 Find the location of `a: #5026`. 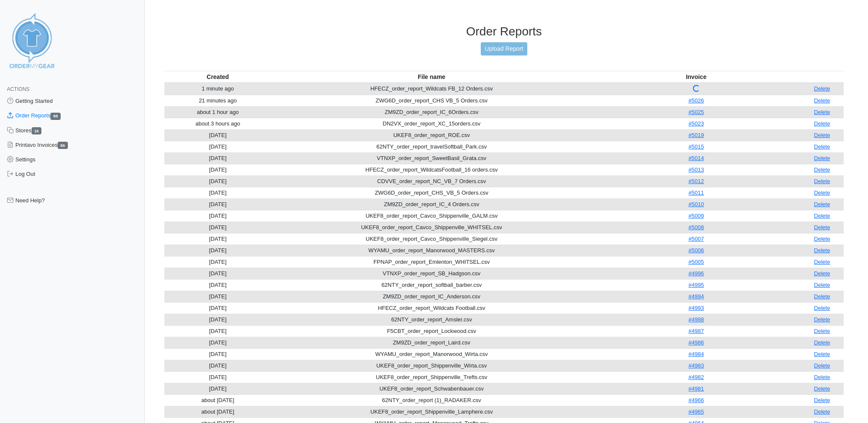

a: #5026 is located at coordinates (696, 100).